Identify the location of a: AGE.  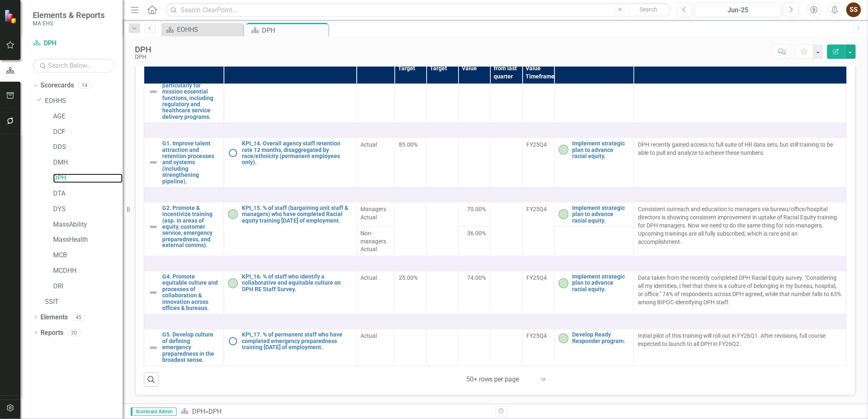
(88, 117).